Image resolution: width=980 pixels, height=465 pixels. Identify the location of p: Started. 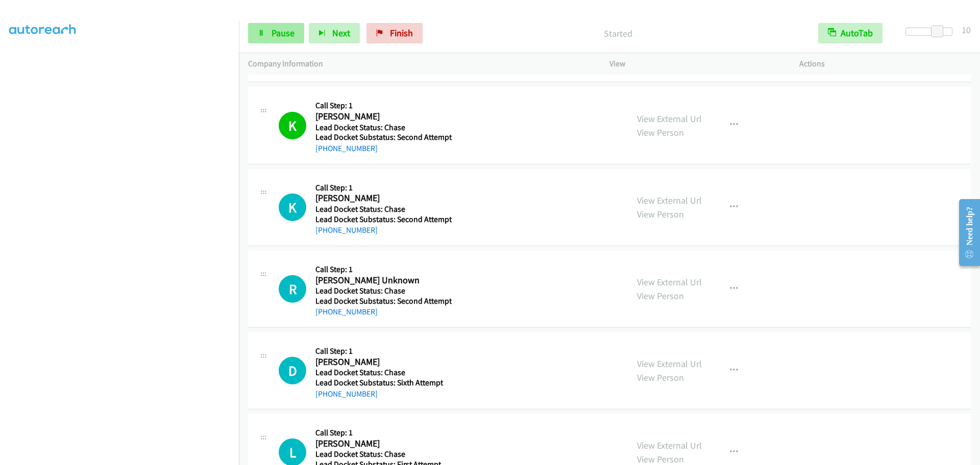
(618, 33).